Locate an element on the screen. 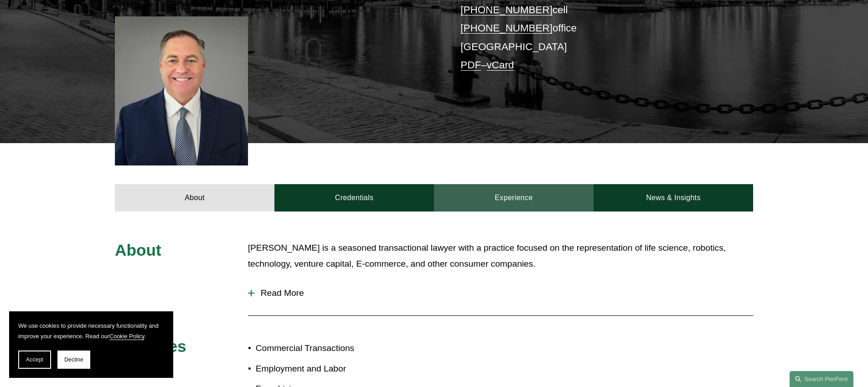 The width and height of the screenshot is (868, 387). button: Read More is located at coordinates (500, 293).